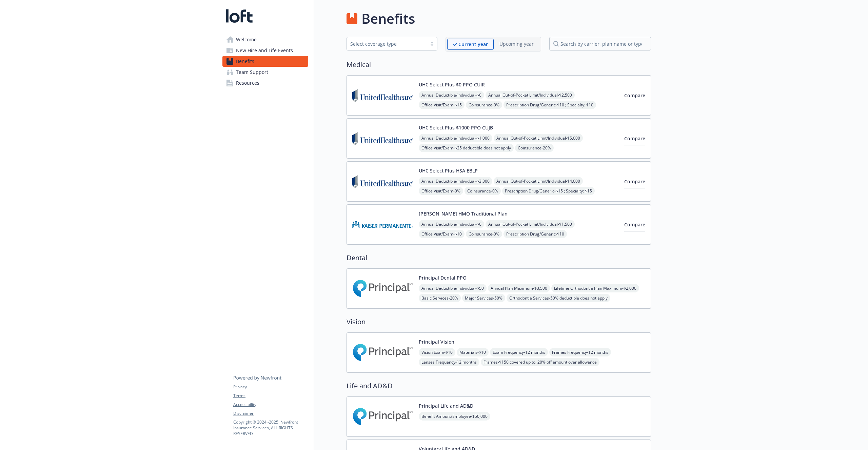 The width and height of the screenshot is (868, 450). I want to click on a: Accessibility, so click(271, 405).